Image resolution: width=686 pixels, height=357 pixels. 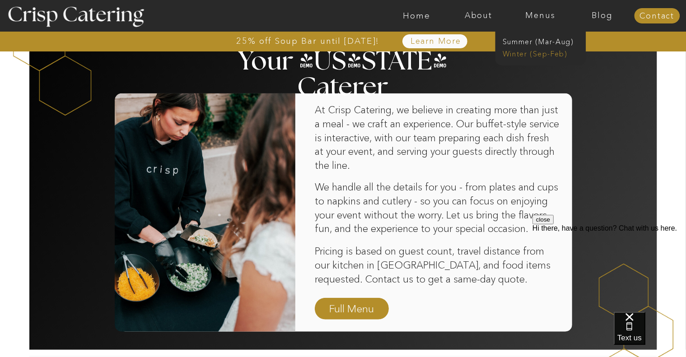 I want to click on nav: Home, so click(x=416, y=16).